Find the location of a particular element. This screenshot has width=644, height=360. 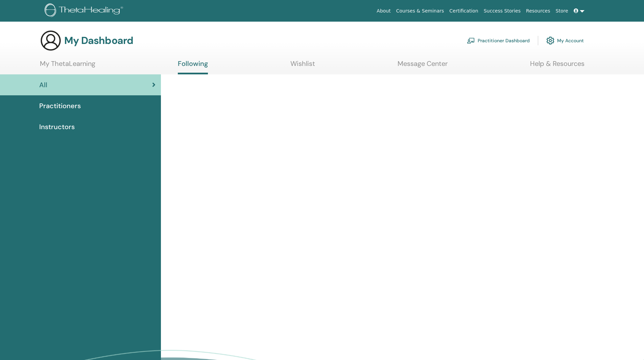

span: Instructors is located at coordinates (57, 127).